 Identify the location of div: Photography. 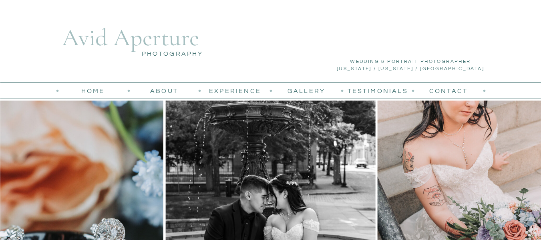
(172, 53).